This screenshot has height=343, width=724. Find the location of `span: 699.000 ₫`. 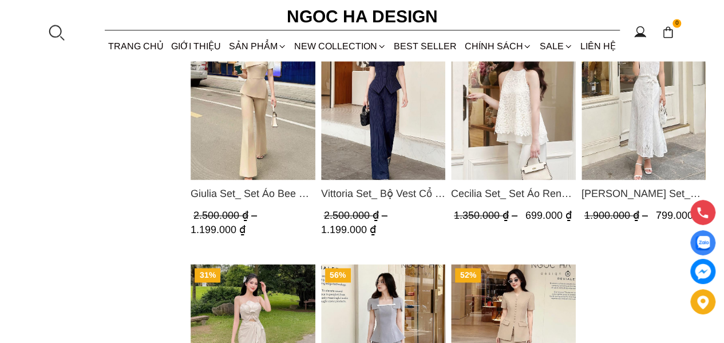

span: 699.000 ₫ is located at coordinates (548, 215).